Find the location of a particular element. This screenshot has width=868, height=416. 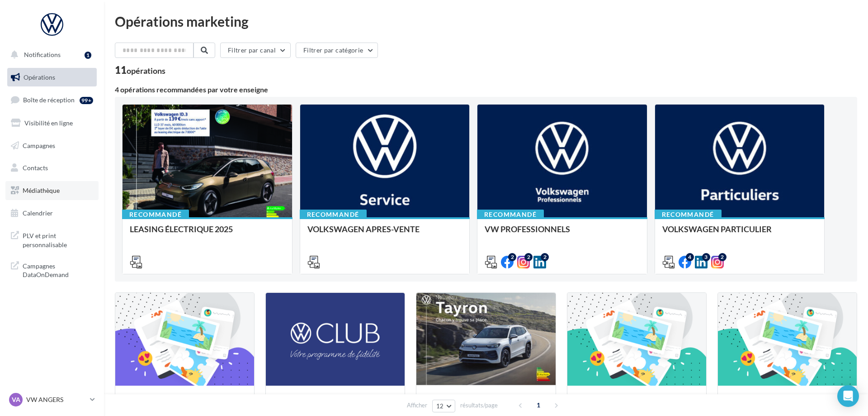

div: 11 is located at coordinates (140, 70).